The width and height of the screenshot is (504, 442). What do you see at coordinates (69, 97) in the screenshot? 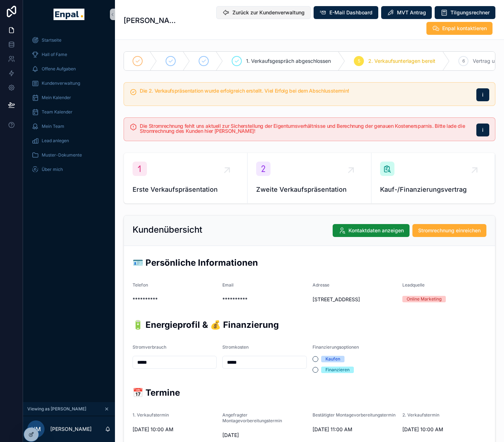
I see `a: Mein Kalender` at bounding box center [69, 97].